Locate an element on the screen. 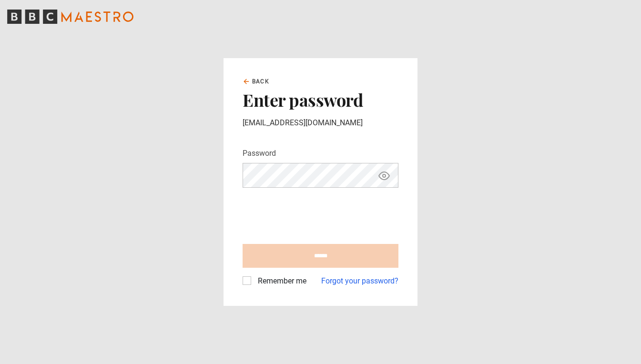  svg: BBC Maestro is located at coordinates (70, 17).